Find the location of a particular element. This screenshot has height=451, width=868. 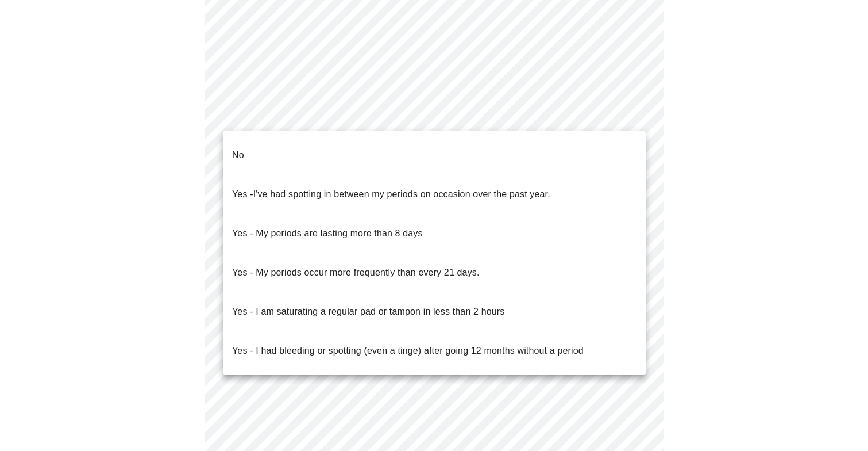

p: Yes - is located at coordinates (392, 194).